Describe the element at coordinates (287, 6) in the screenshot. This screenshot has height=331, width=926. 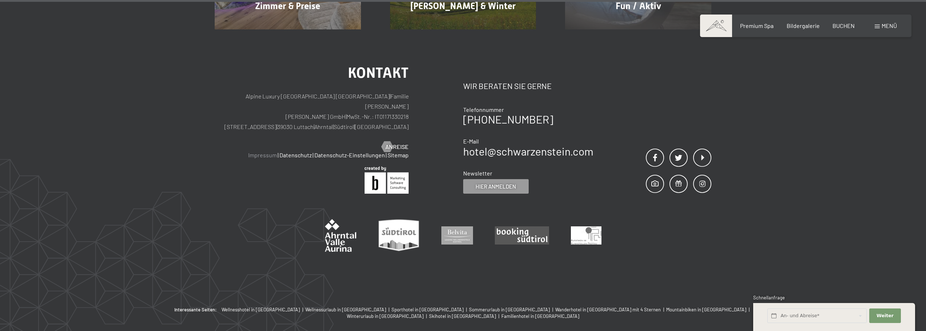
I see `span: Zimmer & Preise` at that location.